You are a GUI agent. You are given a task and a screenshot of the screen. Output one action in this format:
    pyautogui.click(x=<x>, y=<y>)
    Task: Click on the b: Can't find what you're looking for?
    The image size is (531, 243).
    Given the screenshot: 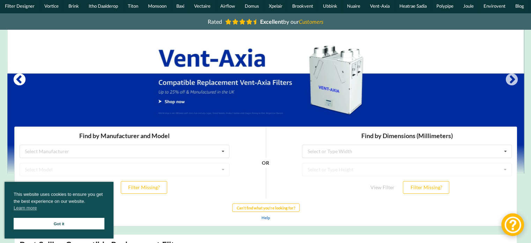 What is the action you would take?
    pyautogui.click(x=252, y=81)
    